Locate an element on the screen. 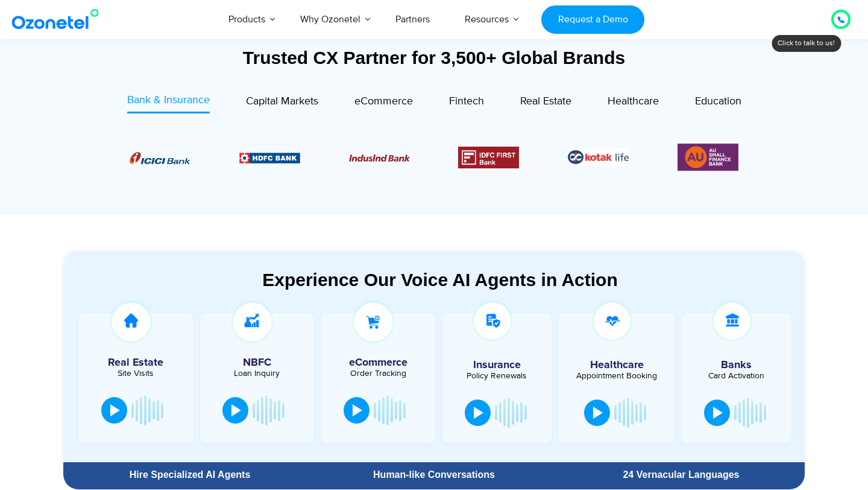  div: 2 / 6 is located at coordinates (270, 157).